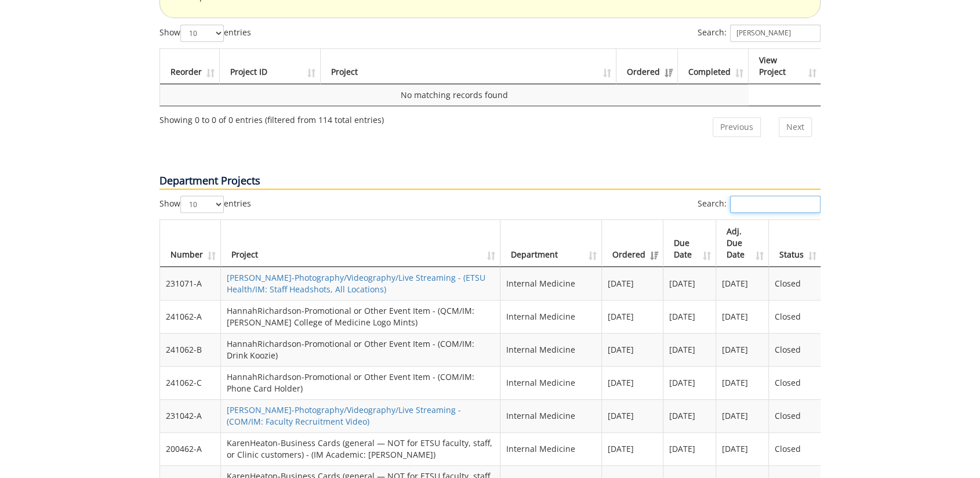  I want to click on td: KarenHeaton-Business Cards (general — NOT for ETSU faculty, staff, or Clinic customers) - (IM Aca..., so click(361, 448).